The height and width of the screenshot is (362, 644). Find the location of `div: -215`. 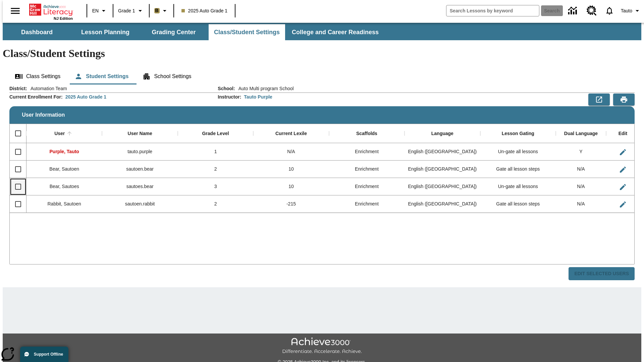

div: -215 is located at coordinates (291, 204).